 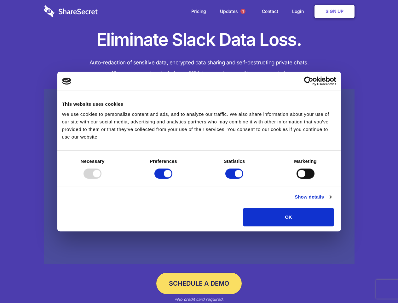 What do you see at coordinates (199, 176) in the screenshot?
I see `a: Wistia video thumbnail` at bounding box center [199, 176].